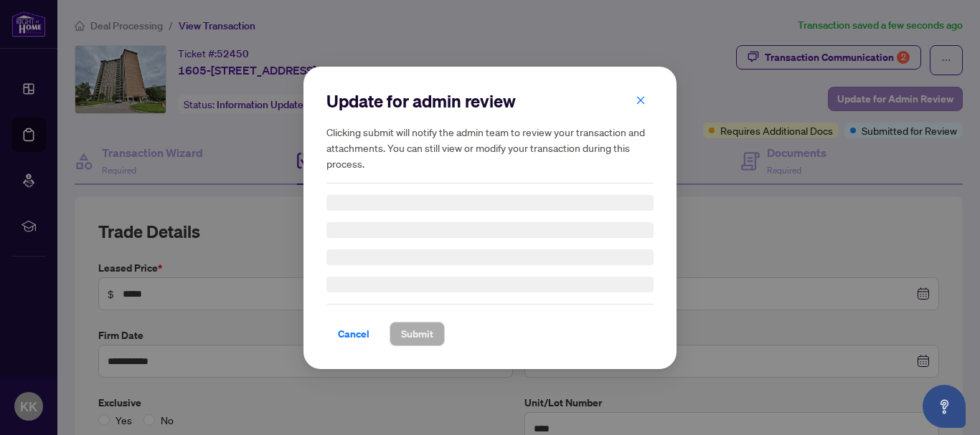 The height and width of the screenshot is (435, 980). I want to click on span: close, so click(640, 100).